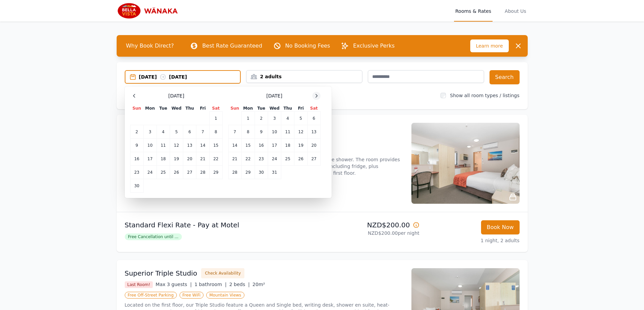 The width and height of the screenshot is (644, 310). I want to click on img: Bella Vista Wanaka, so click(149, 11).